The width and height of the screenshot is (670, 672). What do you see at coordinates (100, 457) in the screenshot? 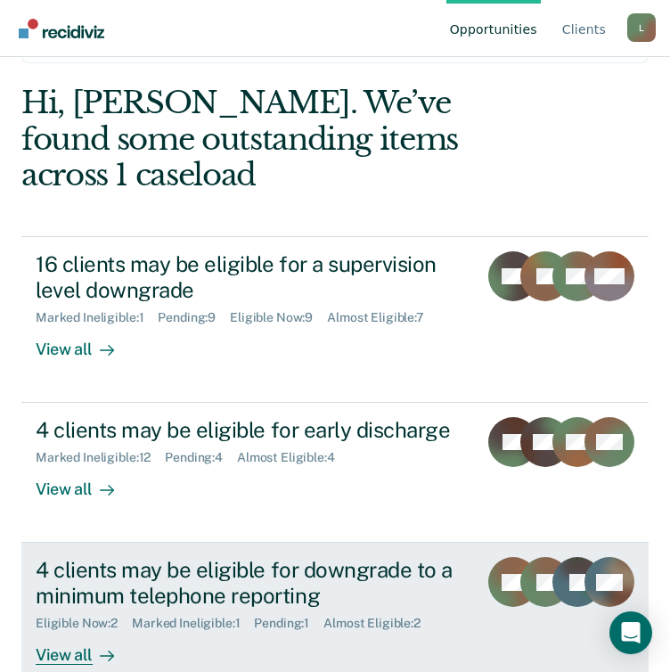
I see `div: Marked Ineligible : 12` at bounding box center [100, 457].